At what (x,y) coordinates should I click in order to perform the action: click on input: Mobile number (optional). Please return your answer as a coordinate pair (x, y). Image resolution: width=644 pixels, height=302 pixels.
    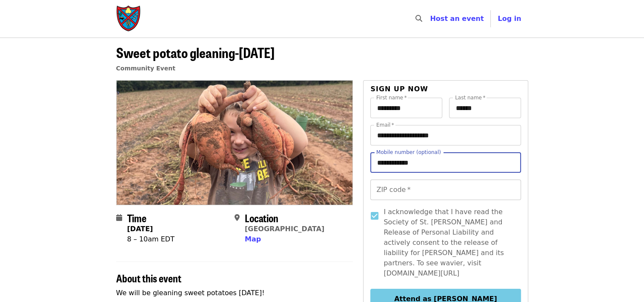
    Looking at the image, I should click on (445, 162).